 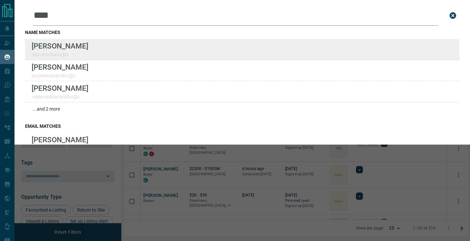 I want to click on div: ...and 2 more, so click(x=242, y=109).